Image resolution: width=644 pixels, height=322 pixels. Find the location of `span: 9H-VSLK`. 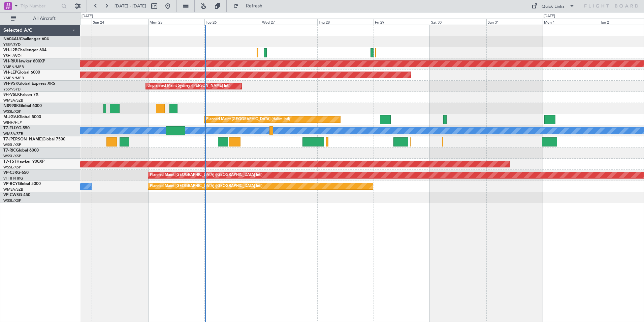

span: 9H-VSLK is located at coordinates (12, 95).